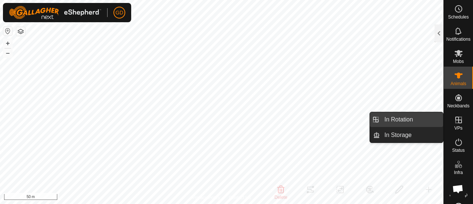 This screenshot has width=473, height=204. Describe the element at coordinates (411, 135) in the screenshot. I see `a: In Storage` at that location.